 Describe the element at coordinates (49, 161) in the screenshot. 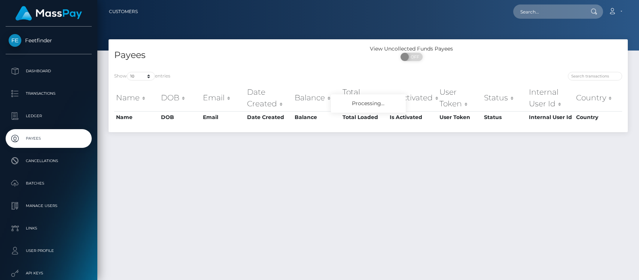

I see `a: Cancellations` at that location.